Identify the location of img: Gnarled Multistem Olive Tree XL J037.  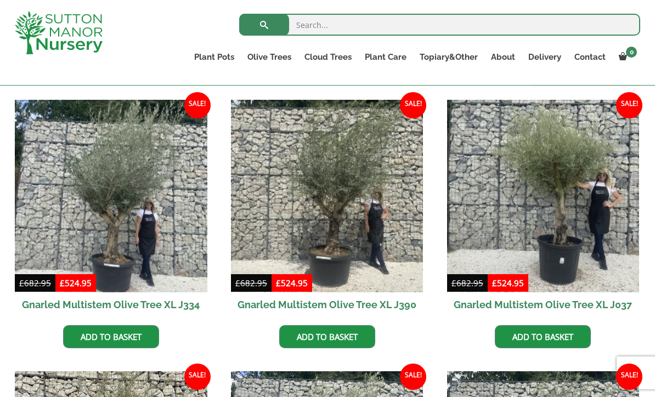
(543, 196).